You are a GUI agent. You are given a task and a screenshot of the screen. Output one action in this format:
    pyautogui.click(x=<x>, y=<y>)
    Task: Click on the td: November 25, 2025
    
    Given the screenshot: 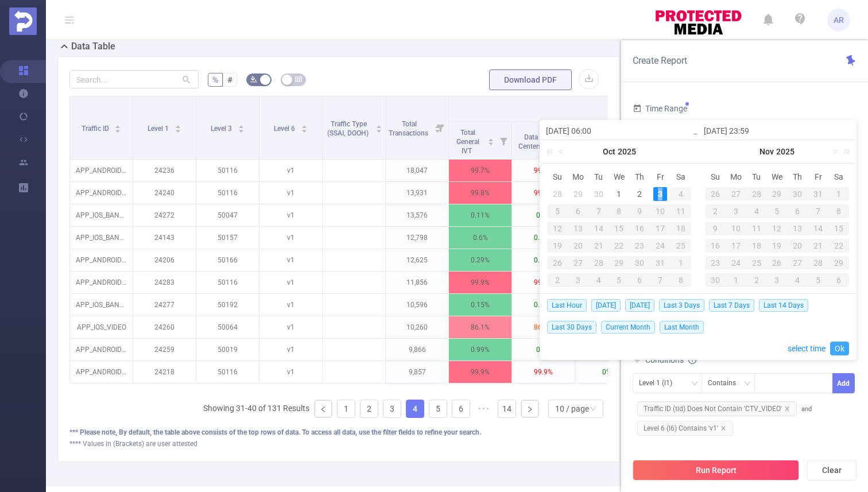 What is the action you would take?
    pyautogui.click(x=757, y=263)
    